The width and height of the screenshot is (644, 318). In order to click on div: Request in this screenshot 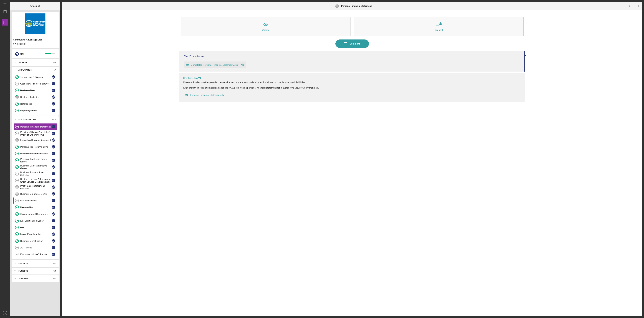, I will do `click(439, 30)`.